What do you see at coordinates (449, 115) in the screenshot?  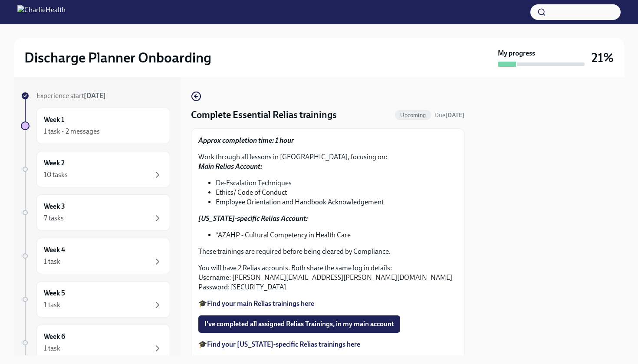 I see `span: September 1st, 2025 09:00` at bounding box center [449, 115].